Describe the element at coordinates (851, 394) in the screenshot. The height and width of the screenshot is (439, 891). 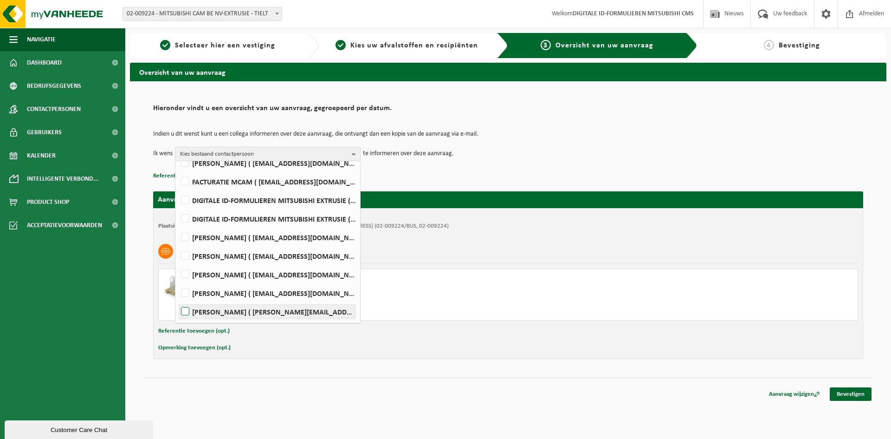
I see `a: Bevestigen` at that location.